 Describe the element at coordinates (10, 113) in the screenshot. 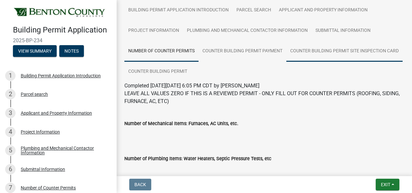

I see `div: 3` at that location.